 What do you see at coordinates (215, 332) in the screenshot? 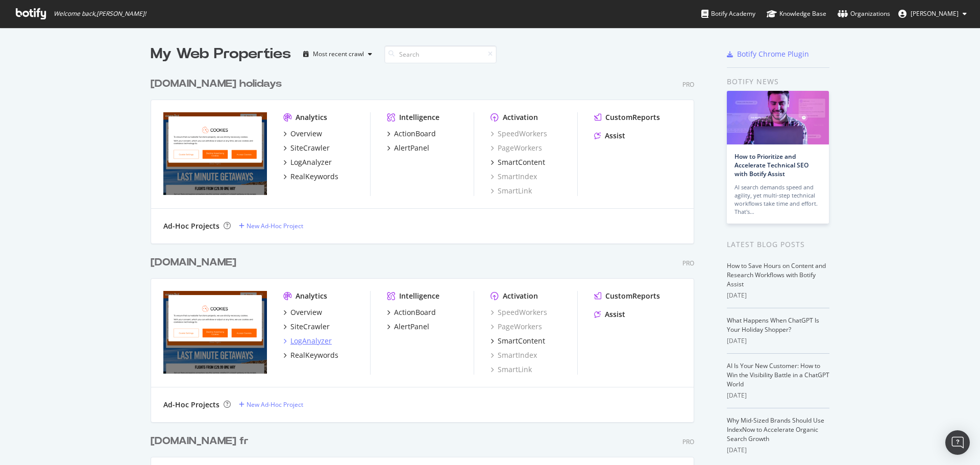
I see `img: easyjet.com` at bounding box center [215, 332].